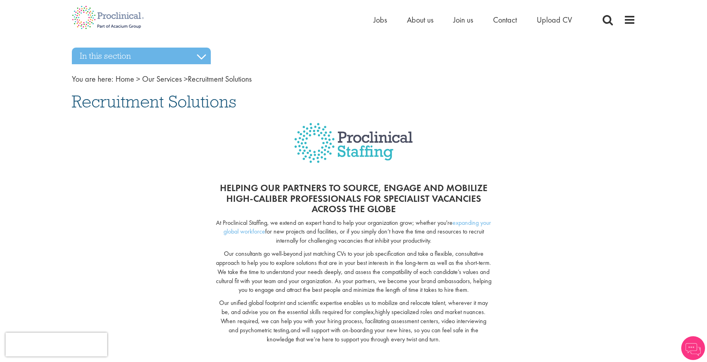  What do you see at coordinates (353, 149) in the screenshot?
I see `img: Proclinical Staffing` at bounding box center [353, 149].